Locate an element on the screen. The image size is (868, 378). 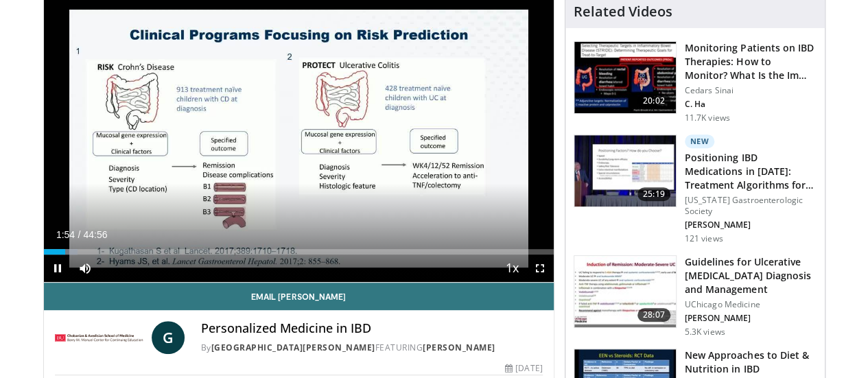
span: 44:56 is located at coordinates (95, 234).